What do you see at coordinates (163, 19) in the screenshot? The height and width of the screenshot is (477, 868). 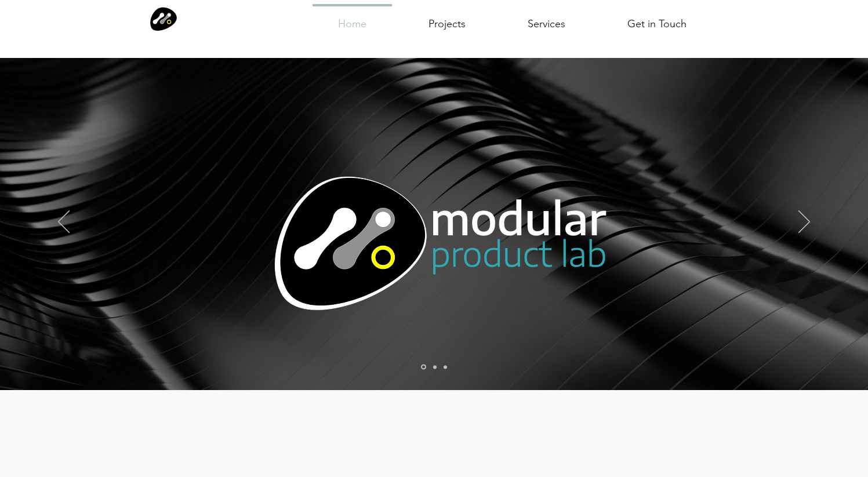 I see `img: Modular Logo icon only.png` at bounding box center [163, 19].